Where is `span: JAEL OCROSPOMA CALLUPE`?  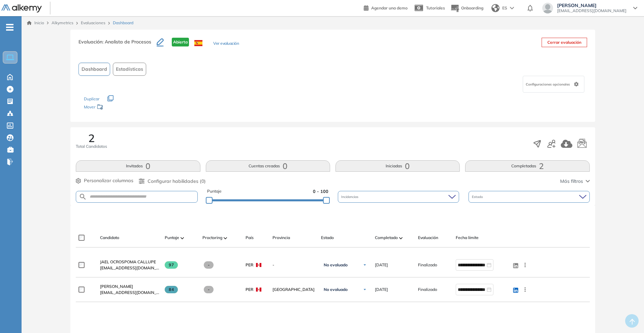
span: JAEL OCROSPOMA CALLUPE is located at coordinates (128, 261).